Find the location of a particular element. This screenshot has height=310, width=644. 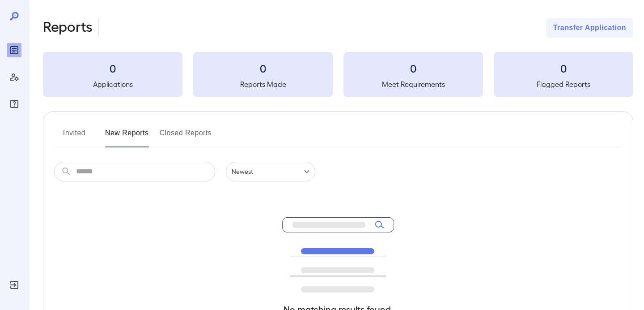

div: Newest is located at coordinates (270, 172).